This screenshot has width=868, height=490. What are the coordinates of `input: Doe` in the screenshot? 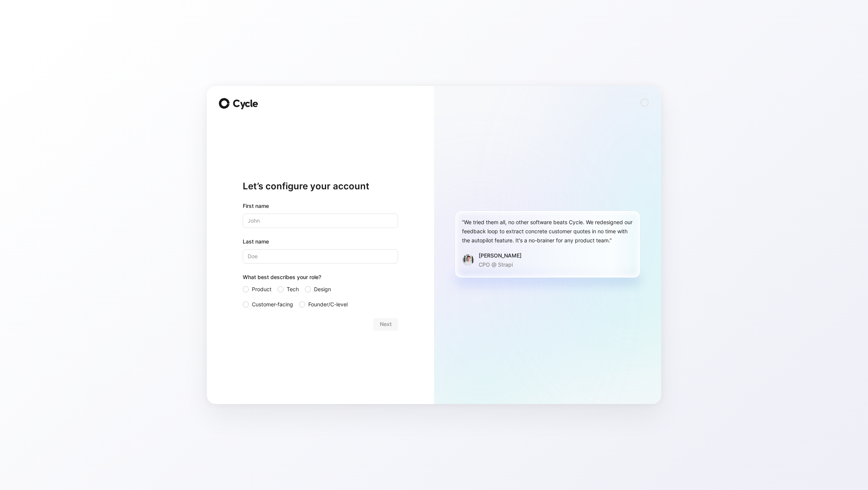 It's located at (320, 256).